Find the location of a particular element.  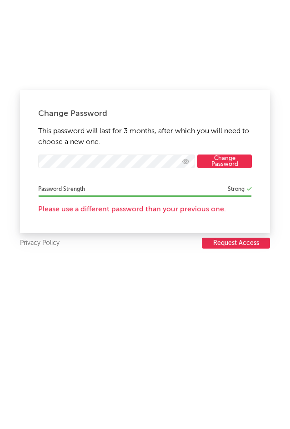

button: Request Access is located at coordinates (236, 243).